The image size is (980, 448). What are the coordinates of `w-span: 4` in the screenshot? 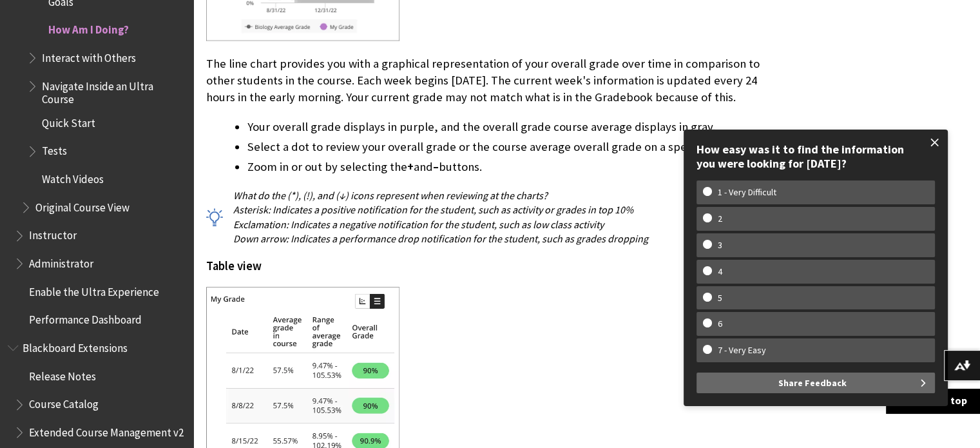 It's located at (719, 271).